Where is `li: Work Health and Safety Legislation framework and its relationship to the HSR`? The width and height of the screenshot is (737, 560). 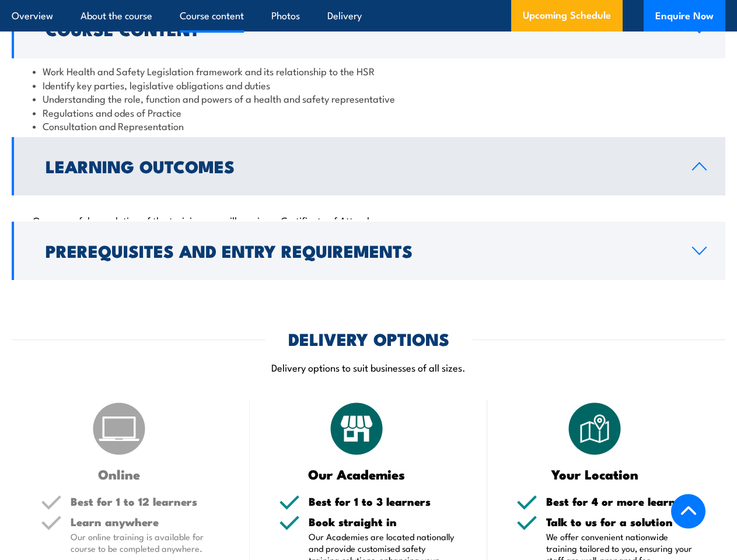 li: Work Health and Safety Legislation framework and its relationship to the HSR is located at coordinates (368, 71).